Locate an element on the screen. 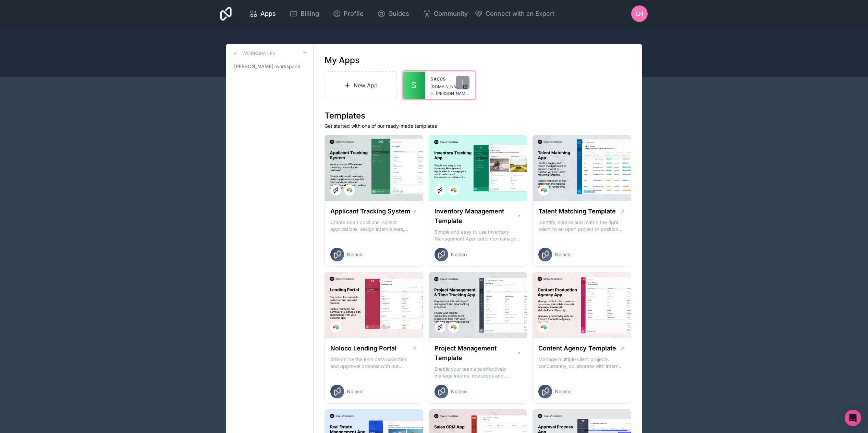 Image resolution: width=868 pixels, height=433 pixels. h1: Applicant Tracking System is located at coordinates (370, 211).